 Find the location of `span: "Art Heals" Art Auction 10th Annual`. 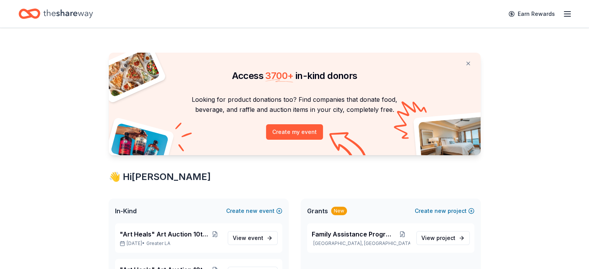

span: "Art Heals" Art Auction 10th Annual is located at coordinates (164, 234).